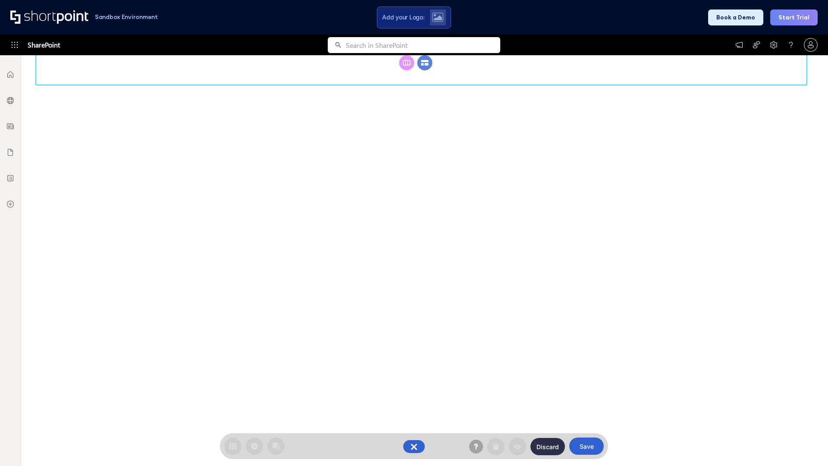 The width and height of the screenshot is (828, 466). I want to click on button: Book a Demo, so click(735, 17).